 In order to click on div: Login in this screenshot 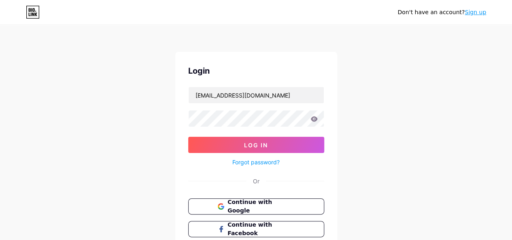, I will do `click(256, 71)`.